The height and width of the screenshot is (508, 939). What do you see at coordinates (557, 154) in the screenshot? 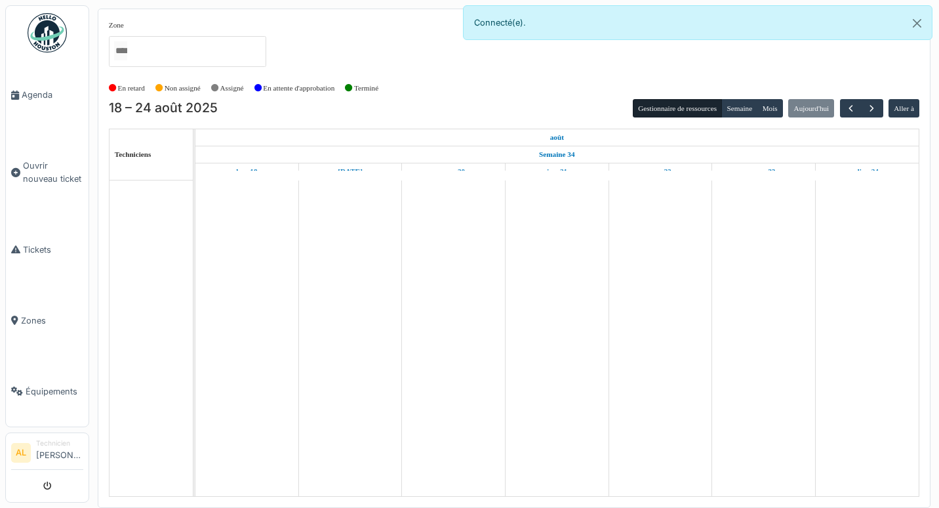
I see `a: Semaine 34` at bounding box center [557, 154].